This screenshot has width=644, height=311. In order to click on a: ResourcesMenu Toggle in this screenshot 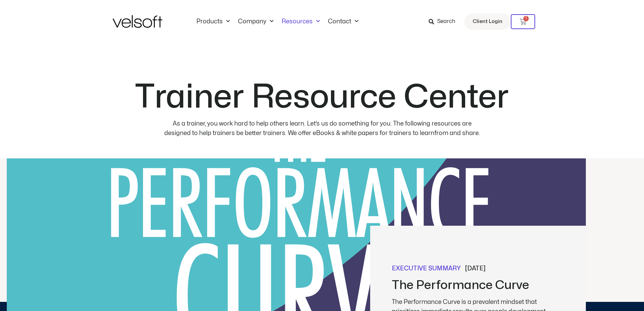, I will do `click(300, 21)`.